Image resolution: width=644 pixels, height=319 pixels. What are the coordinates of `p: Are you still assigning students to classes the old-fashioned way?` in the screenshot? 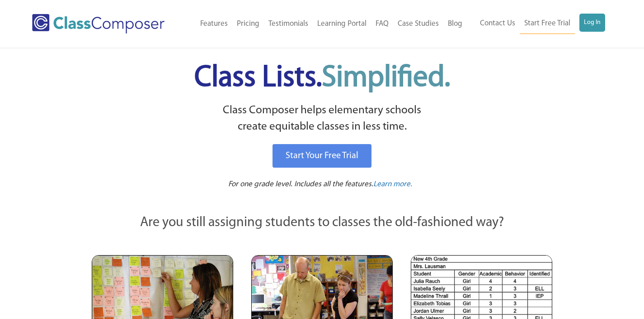 It's located at (322, 222).